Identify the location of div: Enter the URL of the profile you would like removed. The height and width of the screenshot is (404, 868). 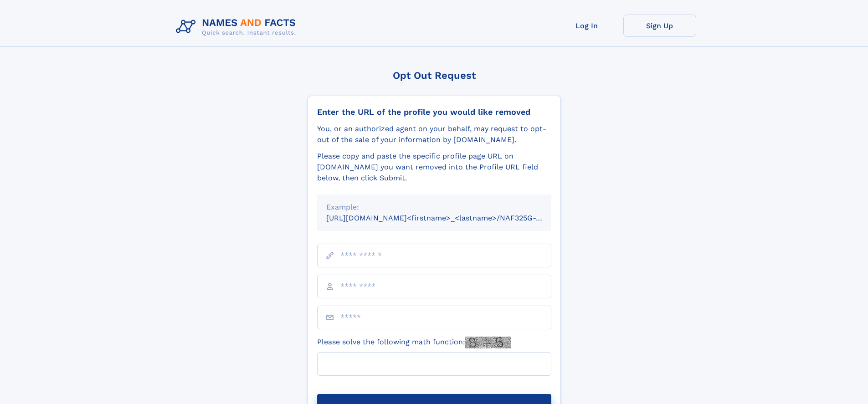
(434, 112).